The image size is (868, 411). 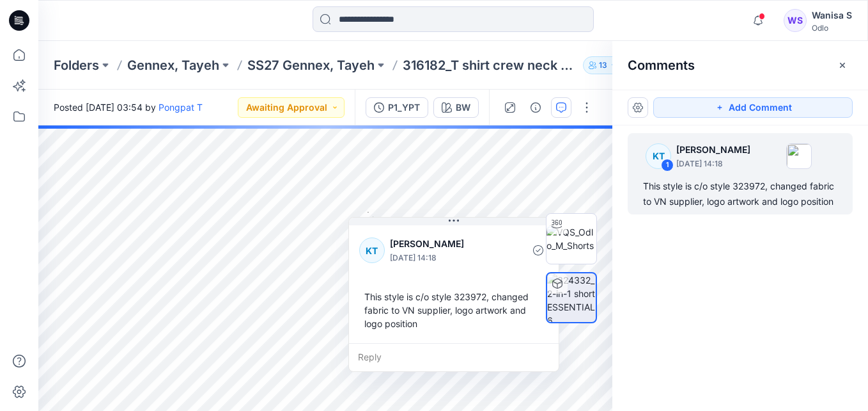 I want to click on div: WS, so click(x=795, y=20).